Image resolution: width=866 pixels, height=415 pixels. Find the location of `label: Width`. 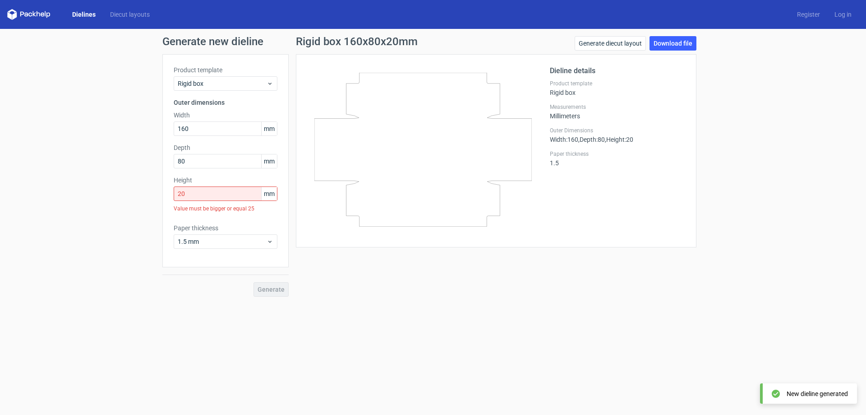

label: Width is located at coordinates (226, 115).